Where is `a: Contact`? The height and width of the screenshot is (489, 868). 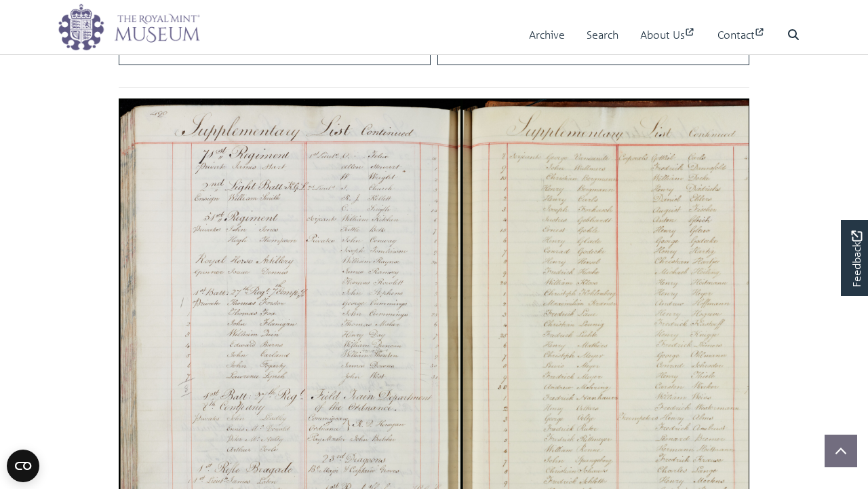
a: Contact is located at coordinates (742, 34).